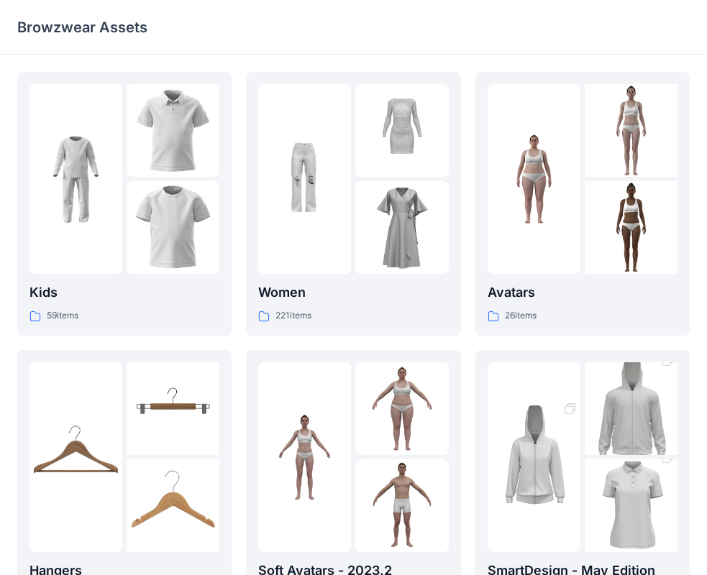 The height and width of the screenshot is (575, 707). Describe the element at coordinates (63, 316) in the screenshot. I see `p: 59 items` at that location.